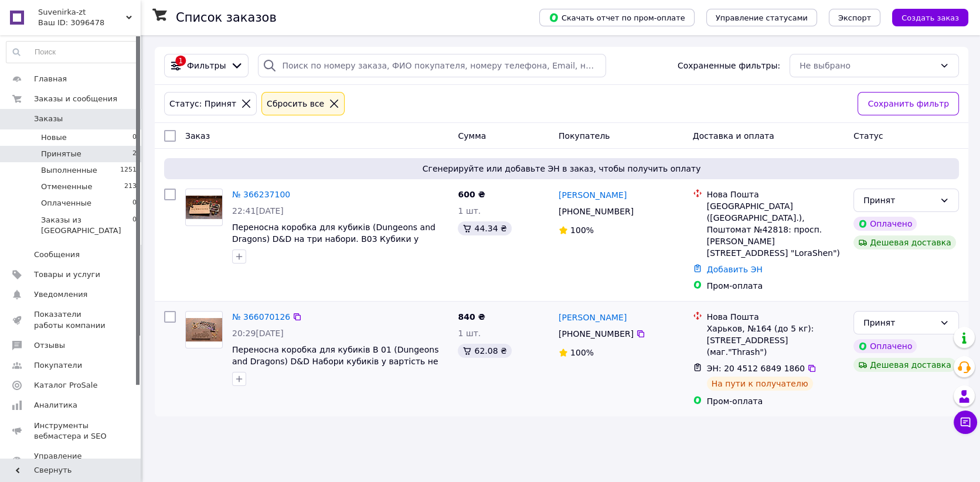 This screenshot has height=482, width=980. I want to click on span: 600 ₴, so click(472, 194).